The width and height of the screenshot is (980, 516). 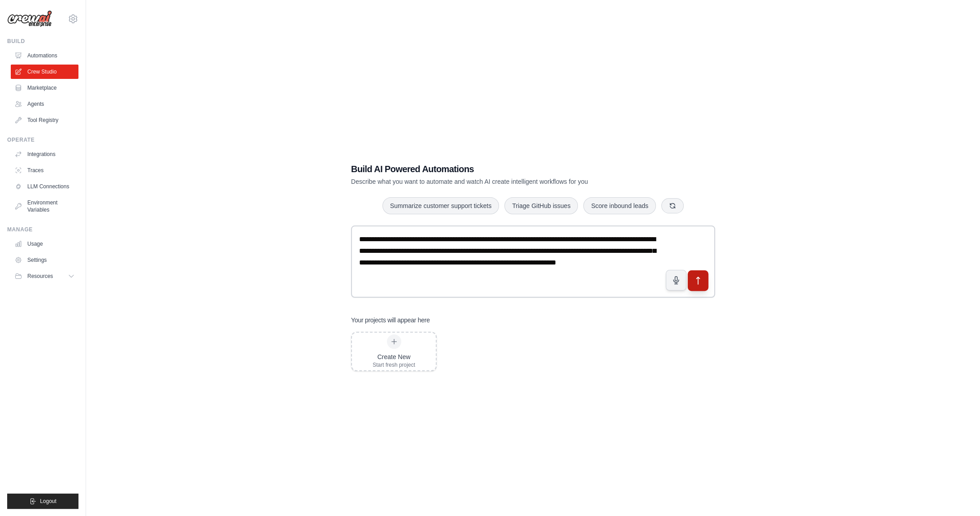 What do you see at coordinates (44, 154) in the screenshot?
I see `a: Integrations` at bounding box center [44, 154].